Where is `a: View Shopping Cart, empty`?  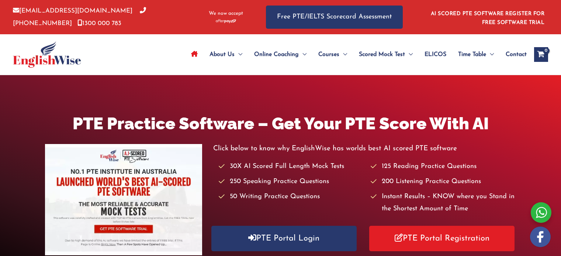 a: View Shopping Cart, empty is located at coordinates (541, 55).